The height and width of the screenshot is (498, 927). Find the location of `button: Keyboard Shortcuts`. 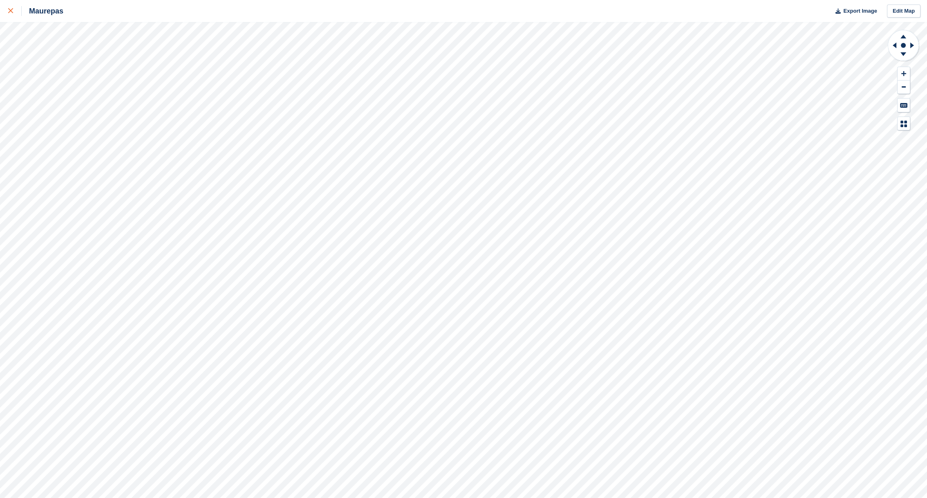

button: Keyboard Shortcuts is located at coordinates (904, 105).